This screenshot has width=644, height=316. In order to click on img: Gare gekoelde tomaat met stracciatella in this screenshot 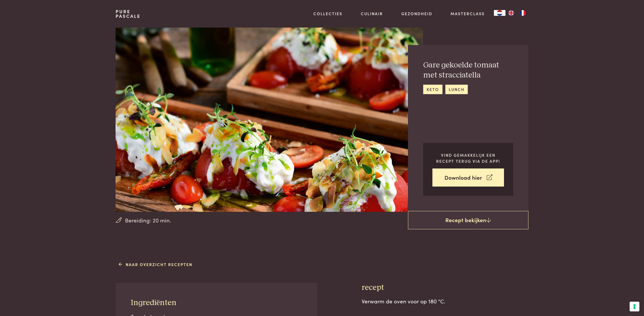, I will do `click(269, 120)`.